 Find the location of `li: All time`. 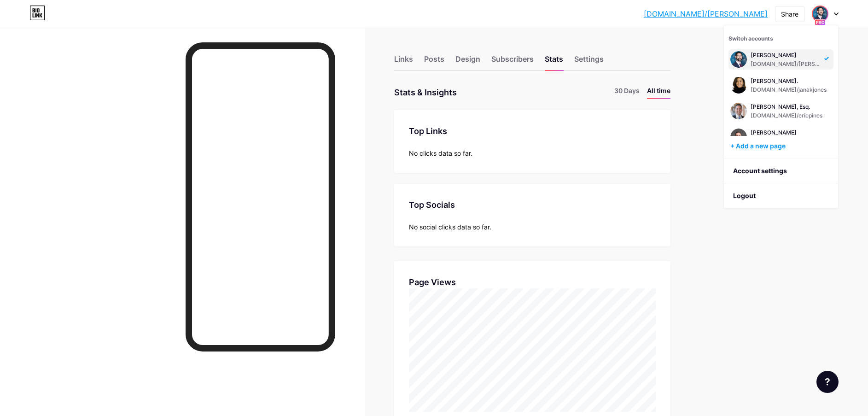

li: All time is located at coordinates (659, 92).